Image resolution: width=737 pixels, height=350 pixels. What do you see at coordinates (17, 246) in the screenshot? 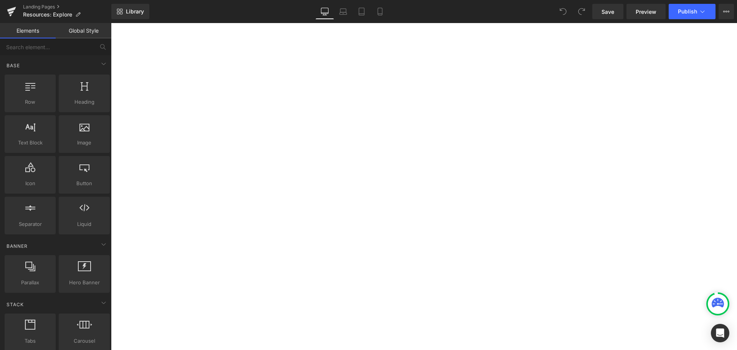
I see `span: Banner` at bounding box center [17, 246].